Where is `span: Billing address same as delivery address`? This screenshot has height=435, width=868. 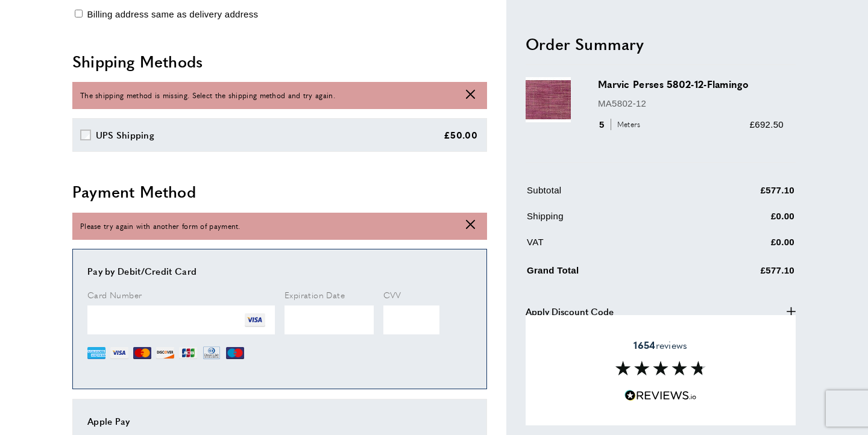
span: Billing address same as delivery address is located at coordinates (172, 14).